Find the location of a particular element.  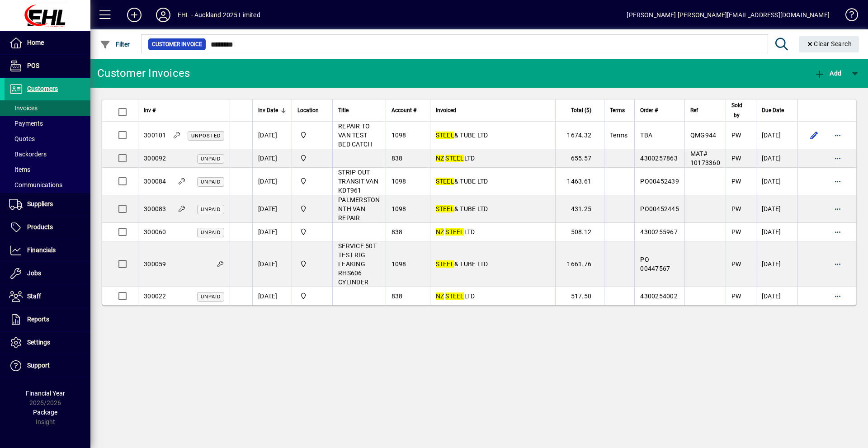

a: Support is located at coordinates (47, 365).